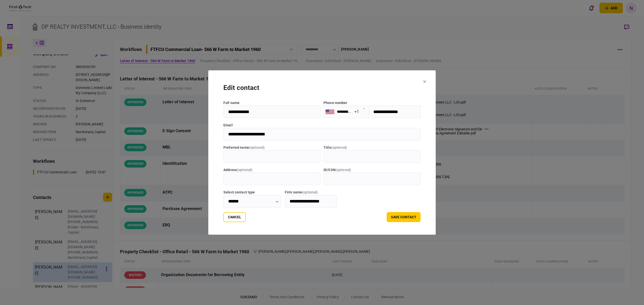 This screenshot has height=305, width=644. Describe the element at coordinates (272, 103) in the screenshot. I see `label: full name` at that location.